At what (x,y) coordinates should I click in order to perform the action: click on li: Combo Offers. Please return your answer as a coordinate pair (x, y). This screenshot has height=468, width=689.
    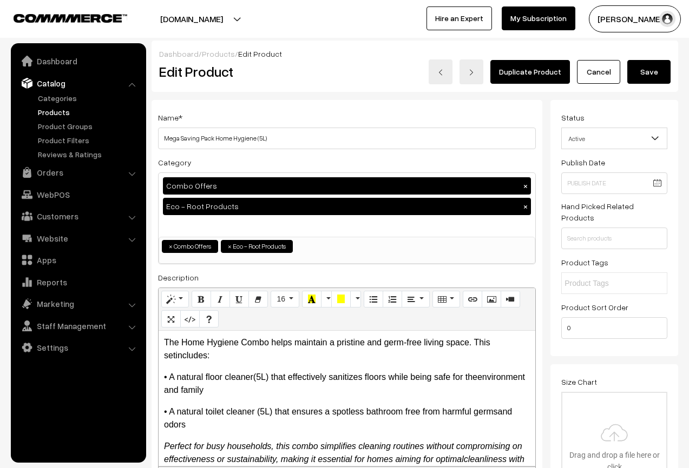
    Looking at the image, I should click on (190, 247).